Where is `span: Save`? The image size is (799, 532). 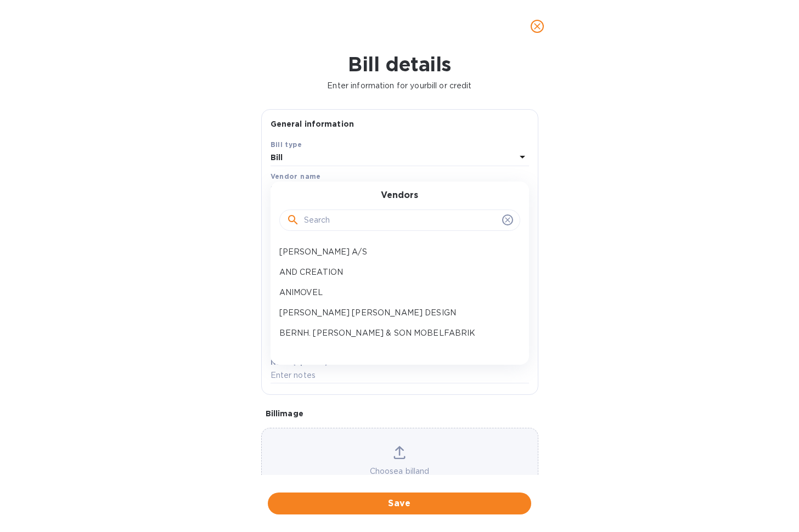 span: Save is located at coordinates (400, 503).